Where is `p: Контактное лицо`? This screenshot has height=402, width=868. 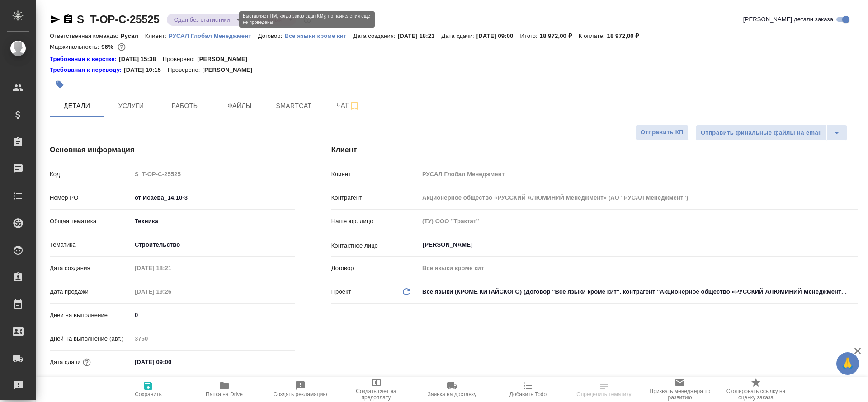 p: Контактное лицо is located at coordinates (375, 245).